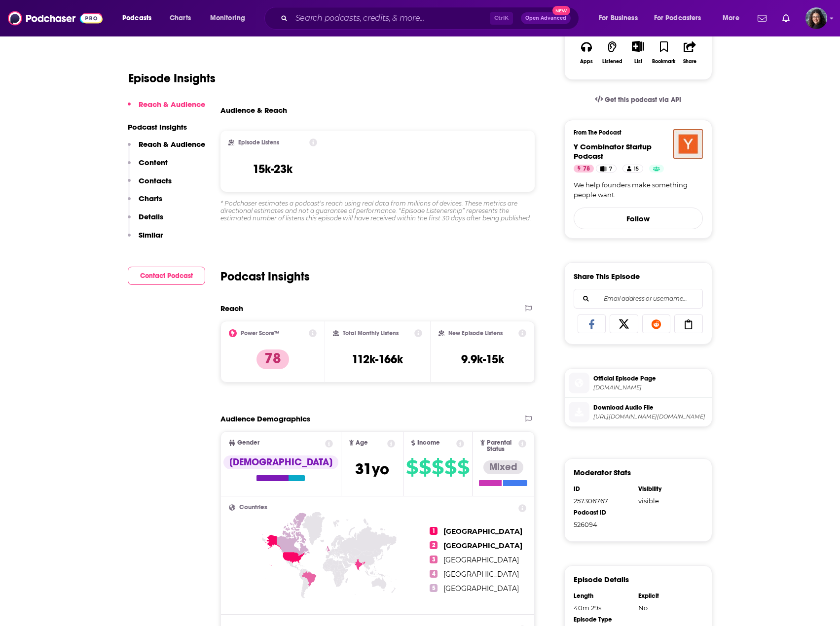 The width and height of the screenshot is (840, 626). Describe the element at coordinates (482, 359) in the screenshot. I see `h3: 9.9k-15k` at that location.